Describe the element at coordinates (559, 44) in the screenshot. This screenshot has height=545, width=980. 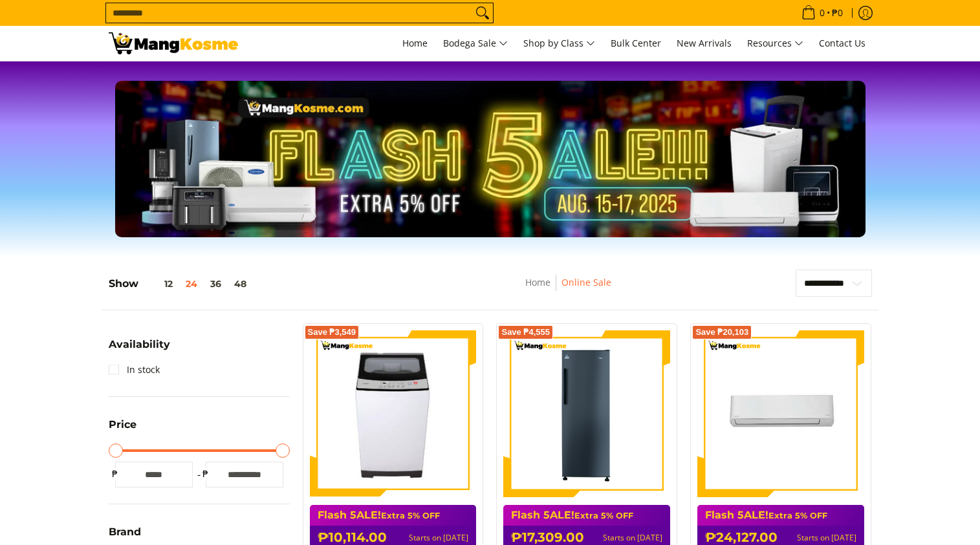
I see `span: Shop by Class` at that location.